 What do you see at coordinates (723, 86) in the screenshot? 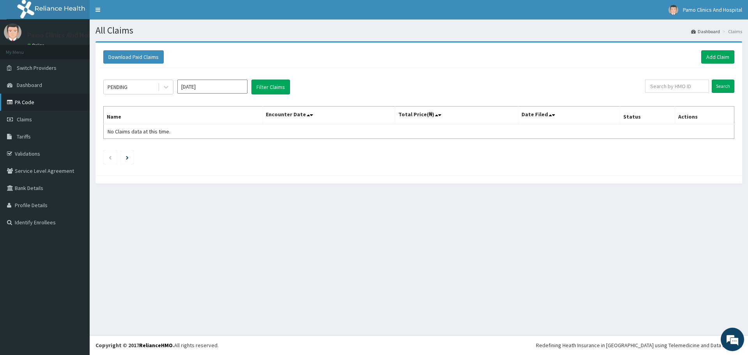
I see `input: Search` at bounding box center [723, 86].